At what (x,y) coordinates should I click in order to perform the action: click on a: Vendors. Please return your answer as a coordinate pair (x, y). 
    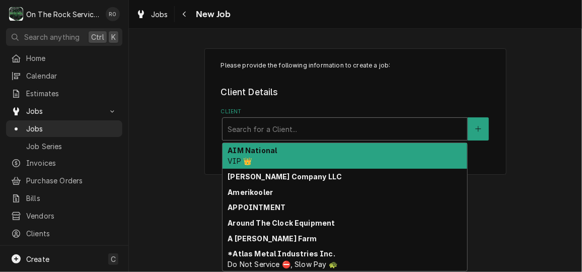
    Looking at the image, I should click on (64, 216).